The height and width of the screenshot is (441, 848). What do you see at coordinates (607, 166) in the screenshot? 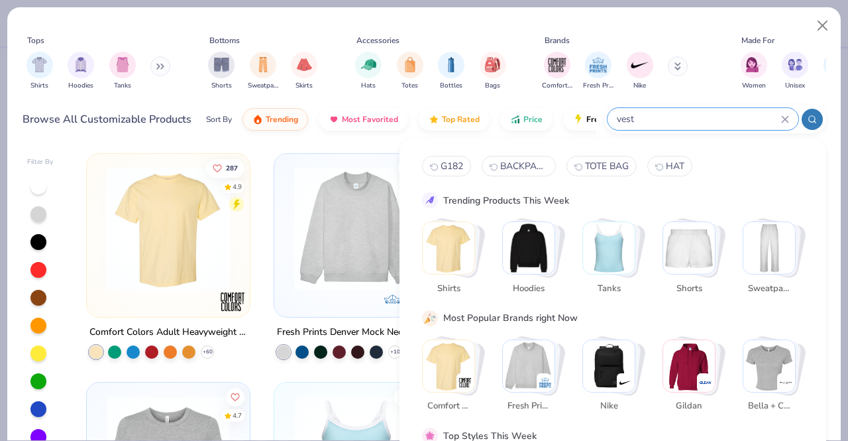
I see `span: TOTE BAG` at bounding box center [607, 166].